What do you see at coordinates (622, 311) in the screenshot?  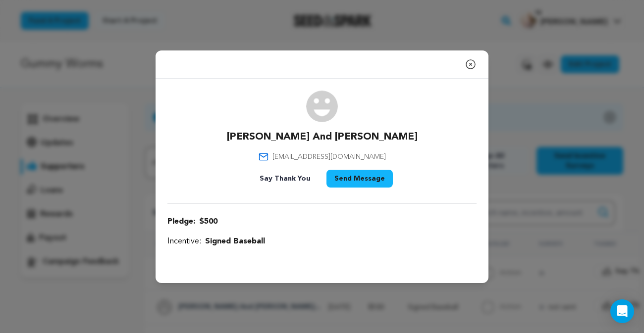 I see `div: Open Intercom Messenger` at bounding box center [622, 311].